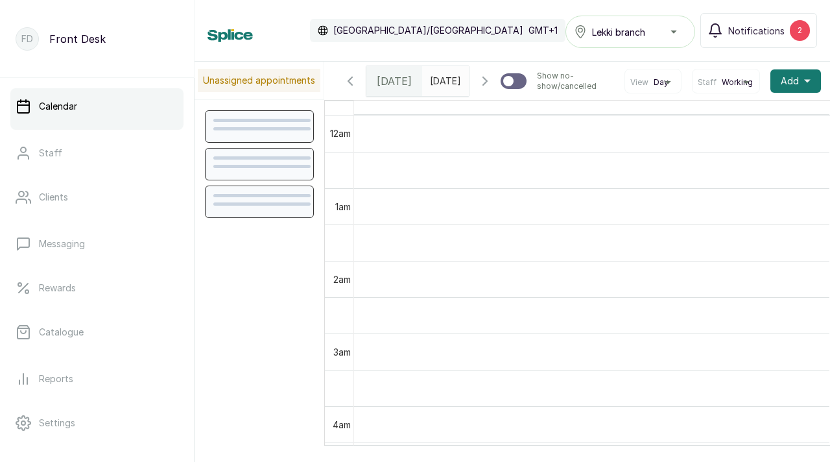 This screenshot has width=830, height=462. What do you see at coordinates (756, 30) in the screenshot?
I see `span: Notifications` at bounding box center [756, 30].